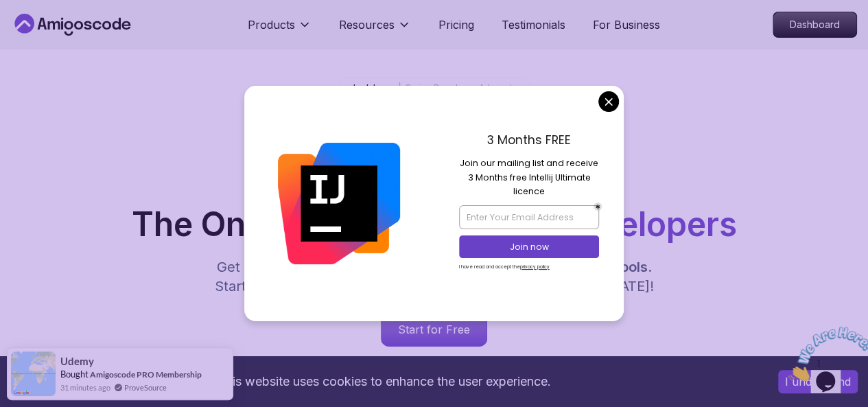  What do you see at coordinates (384, 382) in the screenshot?
I see `div: This website uses cookies to enhance the user experience.` at bounding box center [384, 382].